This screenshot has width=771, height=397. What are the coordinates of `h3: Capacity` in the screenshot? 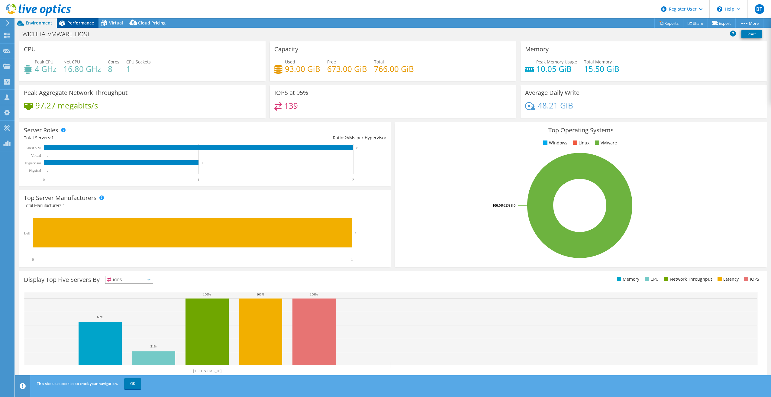 It's located at (286, 49).